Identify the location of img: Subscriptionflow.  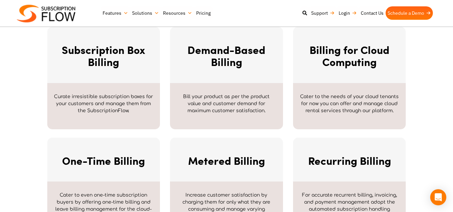
(46, 13).